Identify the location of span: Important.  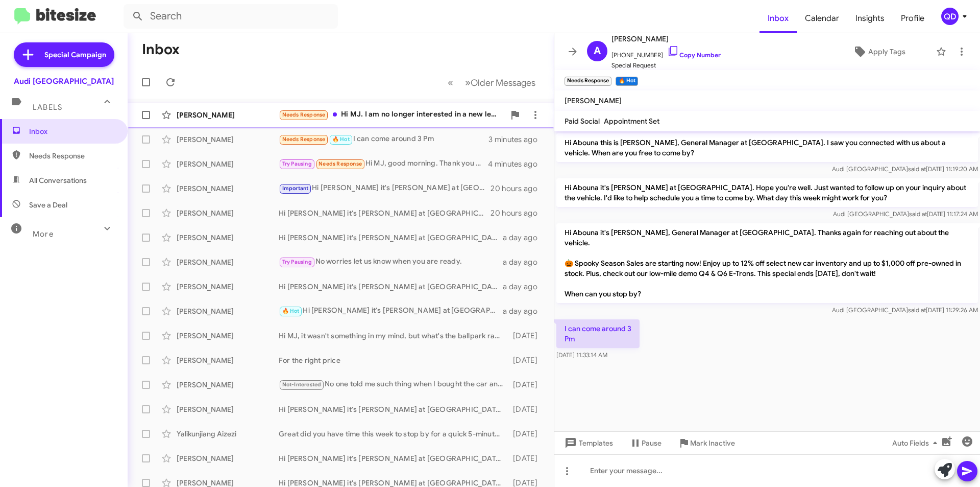
(296, 188).